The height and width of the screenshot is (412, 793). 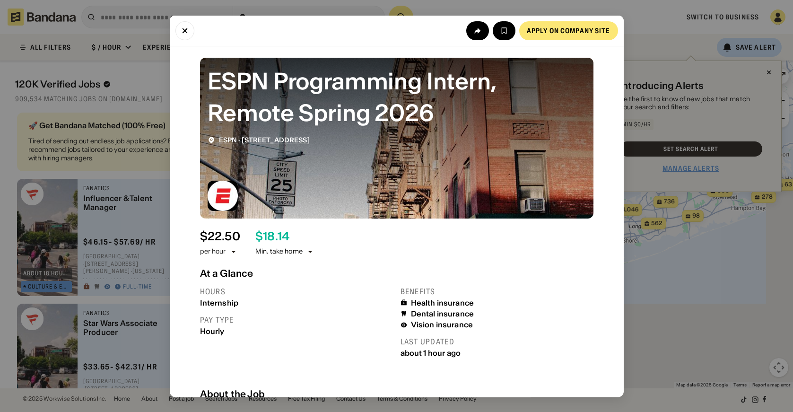 What do you see at coordinates (497, 353) in the screenshot?
I see `div: about 1 hour ago` at bounding box center [497, 353].